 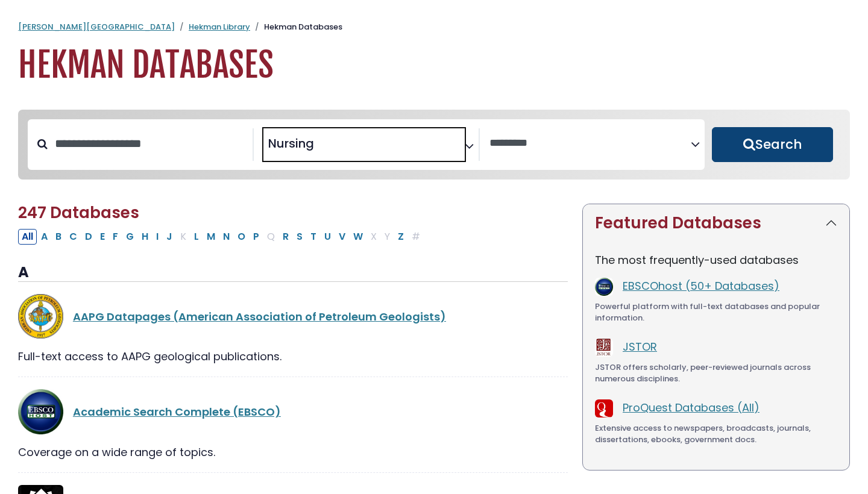 I want to click on div: JSTOR offers scholarly, peer-reviewed journals across numerous disciplines., so click(x=716, y=373).